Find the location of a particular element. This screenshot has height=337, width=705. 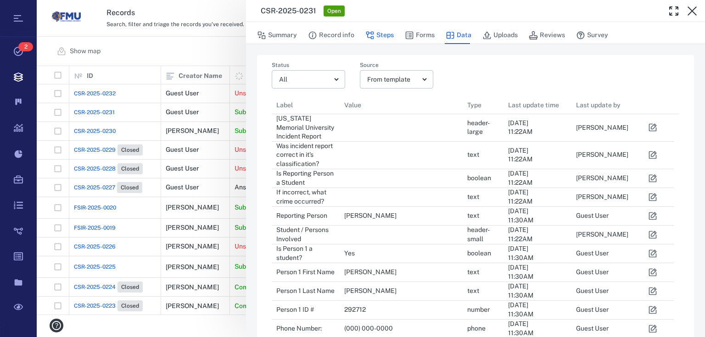

div: All is located at coordinates (305, 79).